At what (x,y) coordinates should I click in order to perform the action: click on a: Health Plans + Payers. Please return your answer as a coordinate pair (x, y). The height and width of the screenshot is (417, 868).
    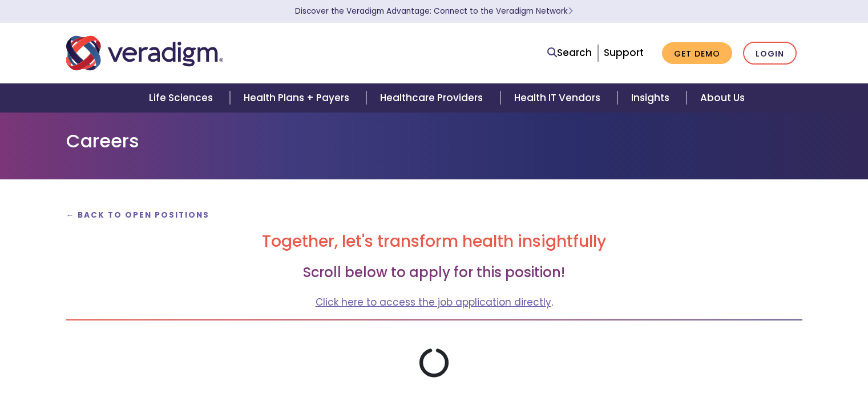
    Looking at the image, I should click on (298, 98).